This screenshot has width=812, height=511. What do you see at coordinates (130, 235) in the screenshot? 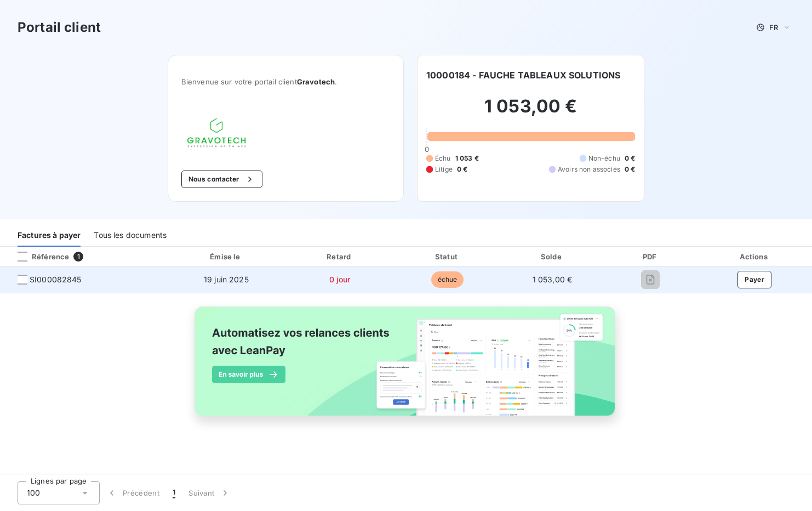
I see `div: Tous les documents` at bounding box center [130, 235].